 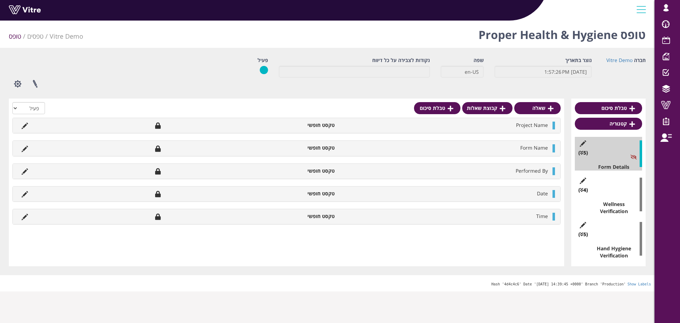 I want to click on span: Performed By, so click(x=532, y=170).